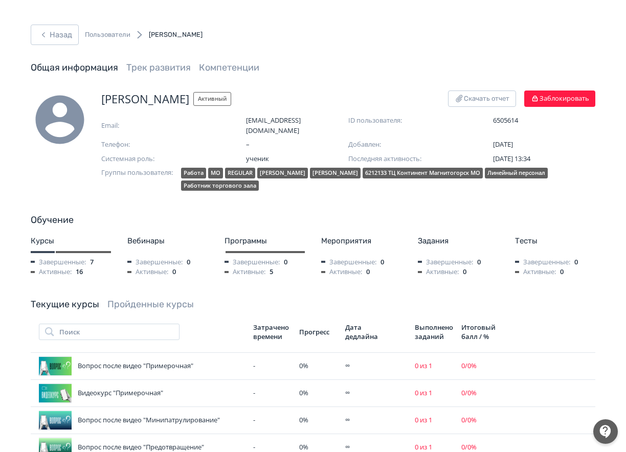 The image size is (626, 452). Describe the element at coordinates (167, 241) in the screenshot. I see `div: Вебинары` at that location.